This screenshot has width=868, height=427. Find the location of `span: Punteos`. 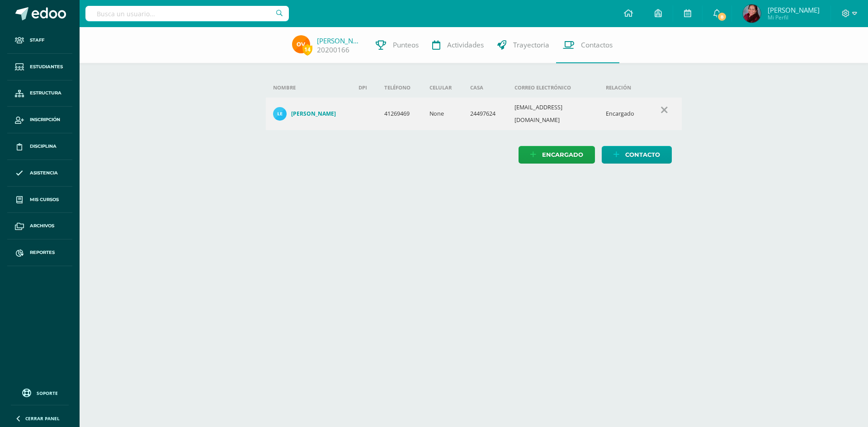

span: Punteos is located at coordinates (406, 45).